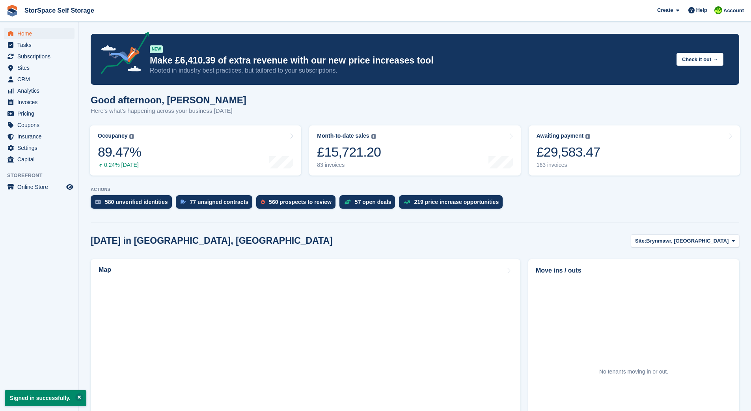 Image resolution: width=751 pixels, height=411 pixels. I want to click on div: Month-to-date sales, so click(343, 136).